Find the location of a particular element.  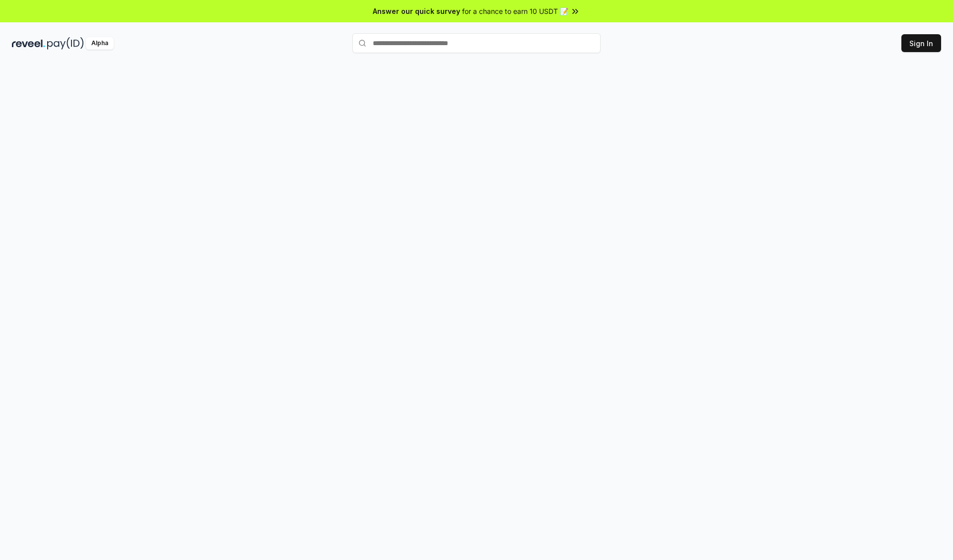

img: reveel_dark is located at coordinates (28, 43).